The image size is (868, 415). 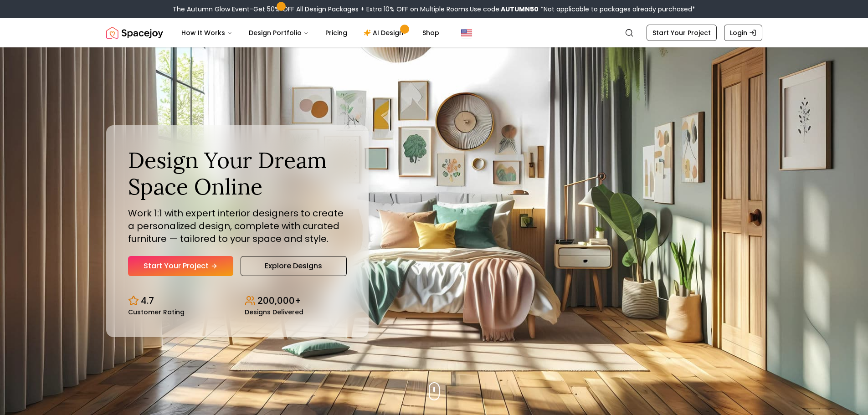 What do you see at coordinates (134, 33) in the screenshot?
I see `a: Spacejoy` at bounding box center [134, 33].